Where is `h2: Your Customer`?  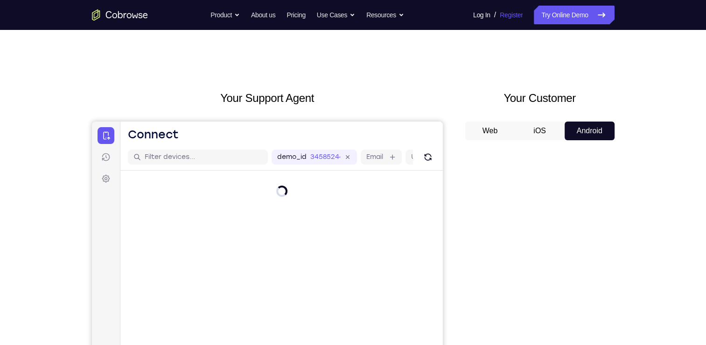
h2: Your Customer is located at coordinates (540, 98).